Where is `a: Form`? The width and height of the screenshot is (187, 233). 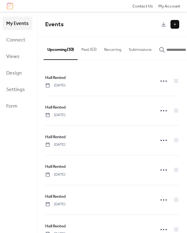
a: Form is located at coordinates (17, 106).